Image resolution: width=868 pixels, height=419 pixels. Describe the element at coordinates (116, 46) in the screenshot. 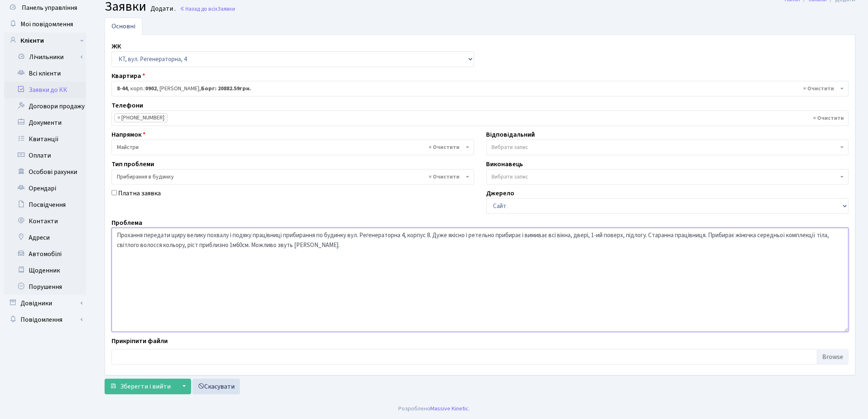

I see `label: ЖК` at that location.